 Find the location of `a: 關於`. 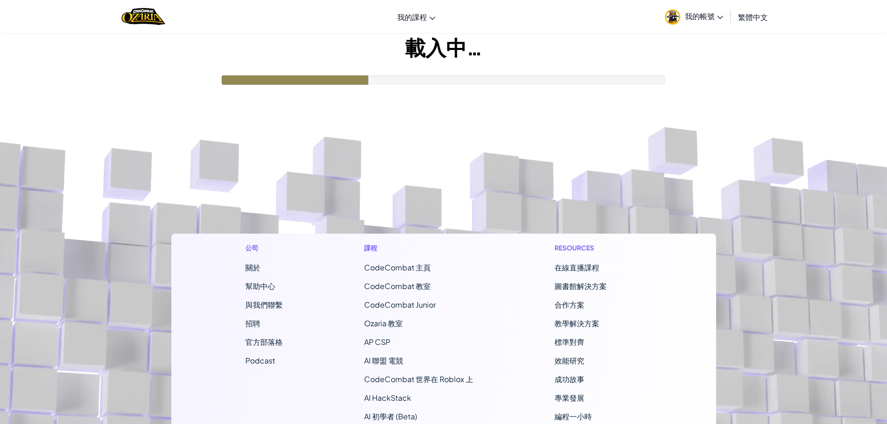

a: 關於 is located at coordinates (253, 267).